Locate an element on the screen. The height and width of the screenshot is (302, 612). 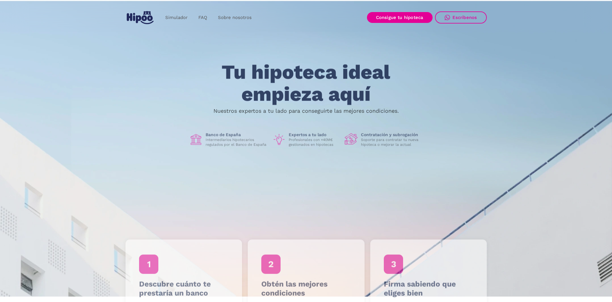
div: Escríbenos is located at coordinates (465, 17).